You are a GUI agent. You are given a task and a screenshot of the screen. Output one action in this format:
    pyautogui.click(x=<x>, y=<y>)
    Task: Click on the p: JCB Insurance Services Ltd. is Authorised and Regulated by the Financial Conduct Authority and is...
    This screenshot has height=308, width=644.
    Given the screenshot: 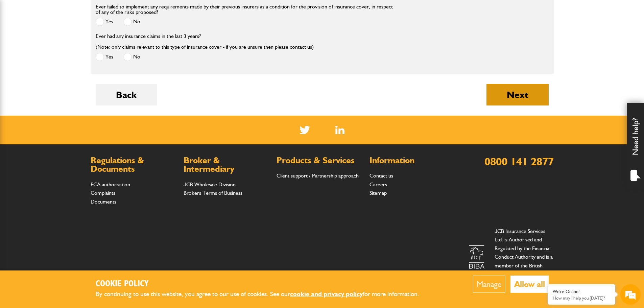 What is the action you would take?
    pyautogui.click(x=524, y=257)
    